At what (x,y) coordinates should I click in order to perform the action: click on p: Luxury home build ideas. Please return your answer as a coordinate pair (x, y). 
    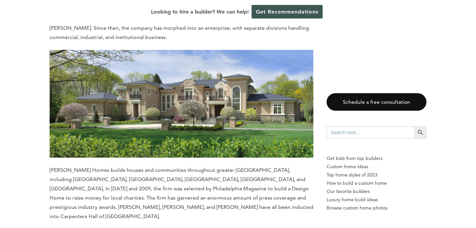
    Looking at the image, I should click on (377, 200).